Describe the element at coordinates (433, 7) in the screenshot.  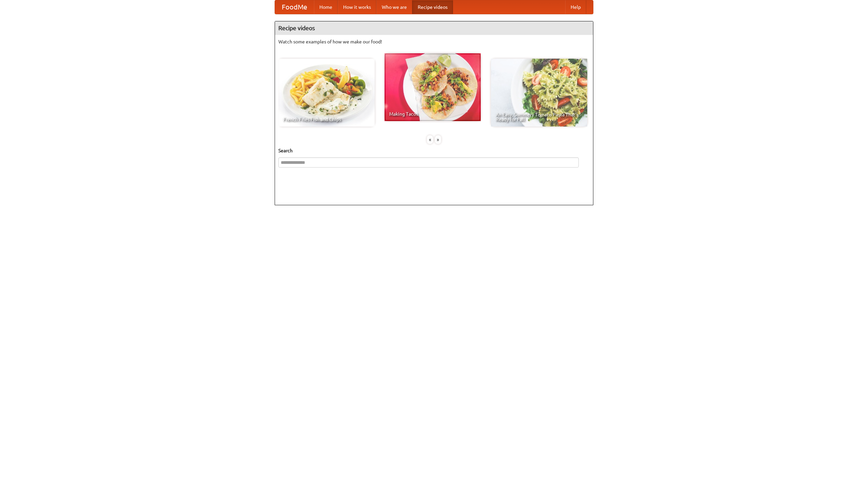
I see `a: Recipe videos` at that location.